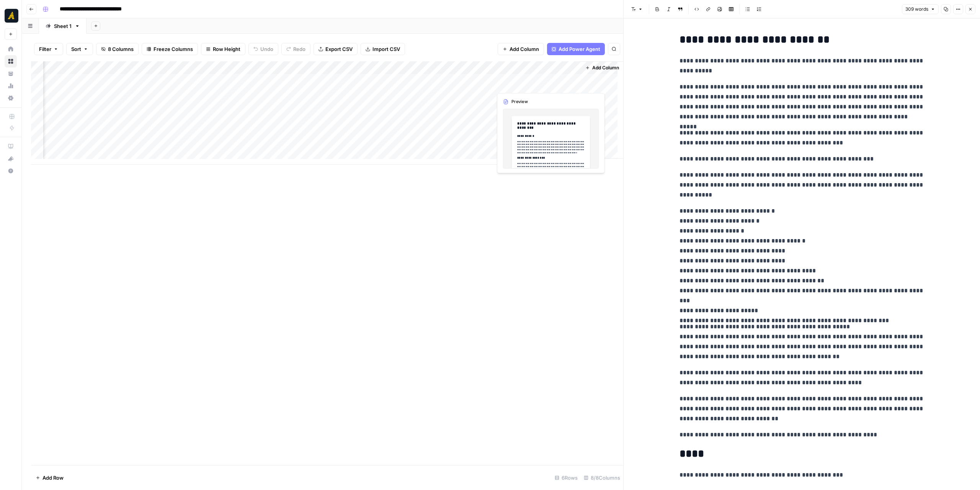 The image size is (980, 490). What do you see at coordinates (45, 49) in the screenshot?
I see `span: Filter` at bounding box center [45, 49].